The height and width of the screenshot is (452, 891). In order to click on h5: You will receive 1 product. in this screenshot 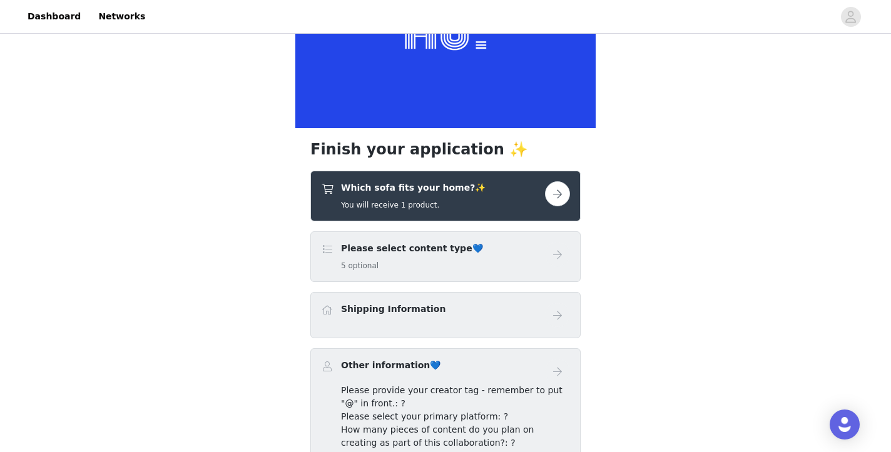, I will do `click(413, 205)`.